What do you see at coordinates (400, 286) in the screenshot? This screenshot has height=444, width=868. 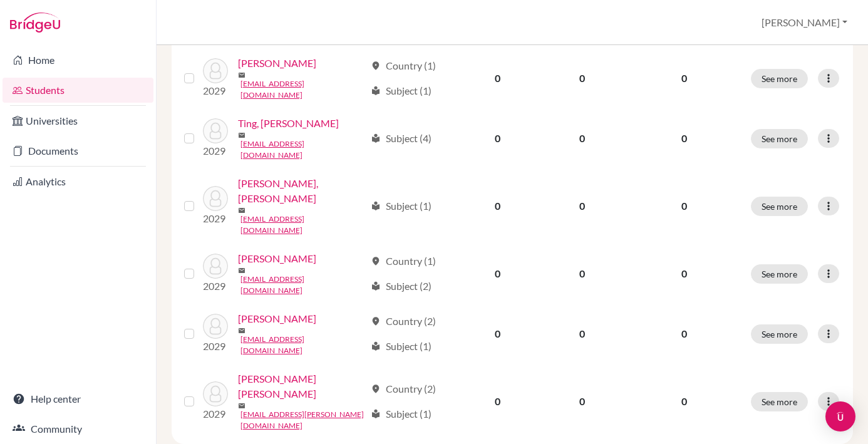 I see `div: Subject (2)` at bounding box center [400, 286].